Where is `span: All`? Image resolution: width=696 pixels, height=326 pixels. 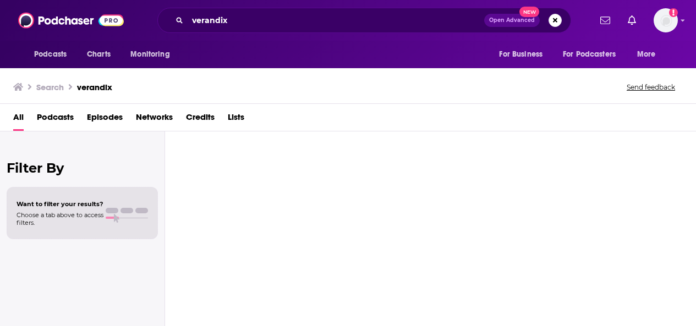
span: All is located at coordinates (18, 119).